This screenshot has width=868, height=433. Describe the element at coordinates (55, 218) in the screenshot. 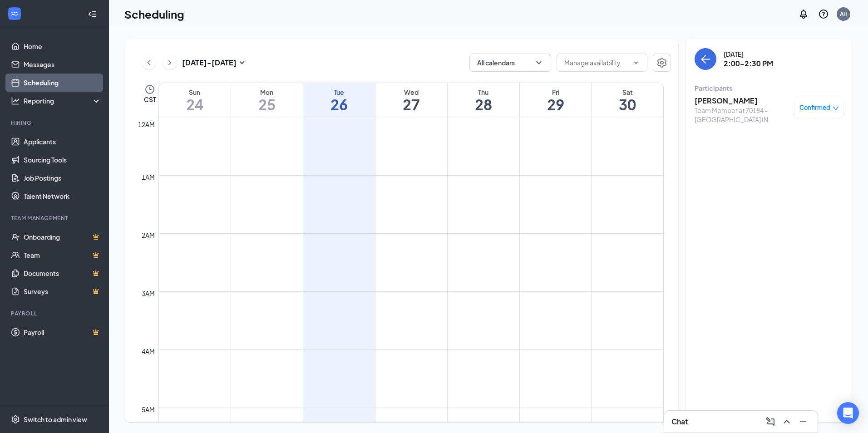

I see `div: Team Management` at that location.